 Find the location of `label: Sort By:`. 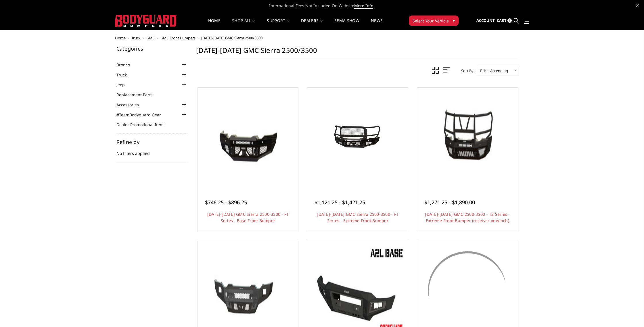

label: Sort By: is located at coordinates (466, 71).